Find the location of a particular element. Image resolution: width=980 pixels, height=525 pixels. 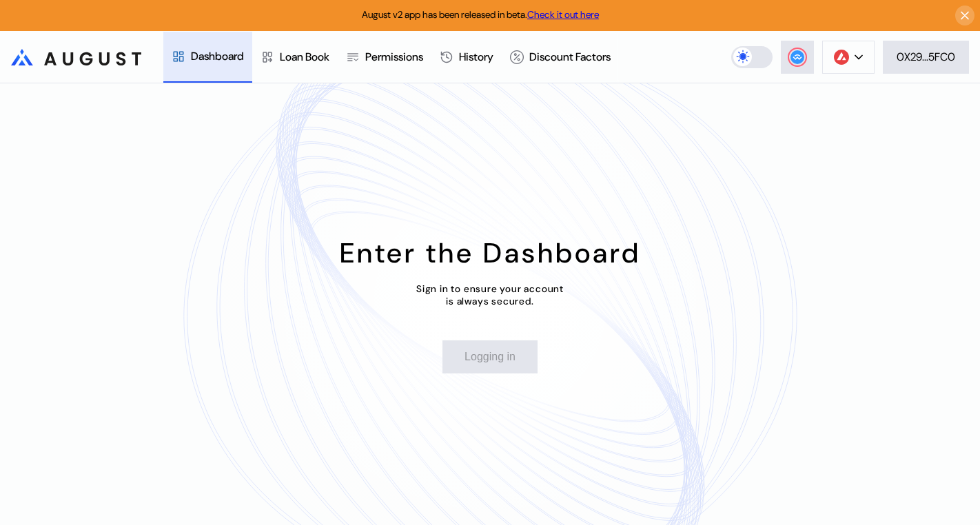

button: 0X29...5FC0 is located at coordinates (925, 57).